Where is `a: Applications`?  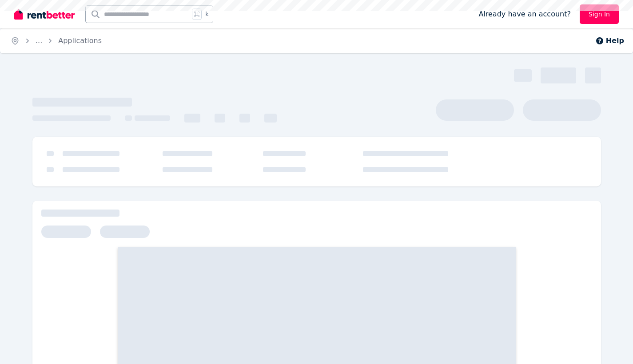 a: Applications is located at coordinates (80, 41).